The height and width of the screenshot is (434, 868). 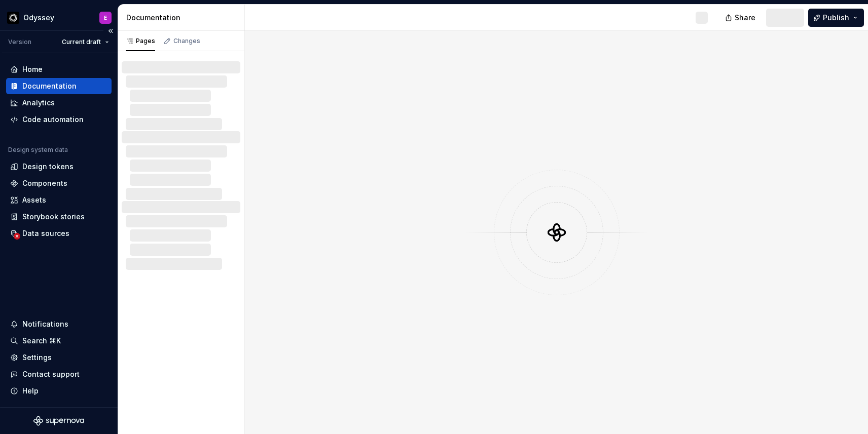 What do you see at coordinates (59, 357) in the screenshot?
I see `a: Settings` at bounding box center [59, 357].